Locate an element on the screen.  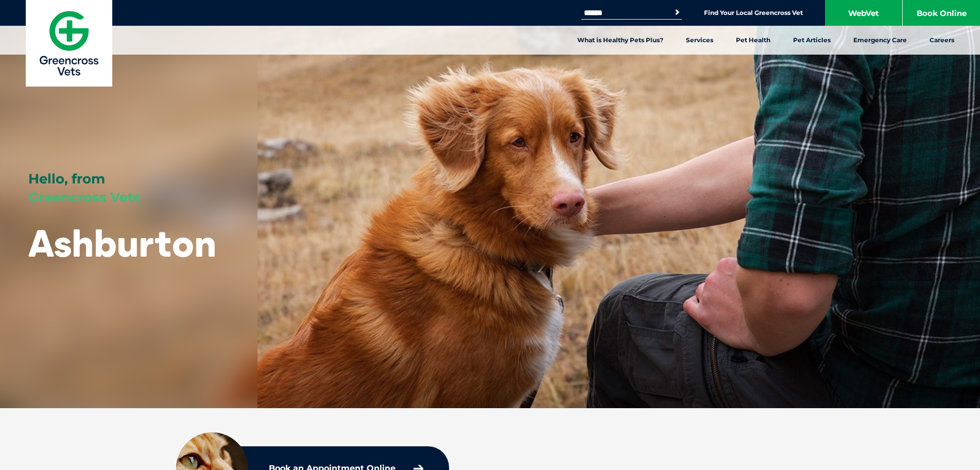
span: Greencross Vets is located at coordinates (84, 197).